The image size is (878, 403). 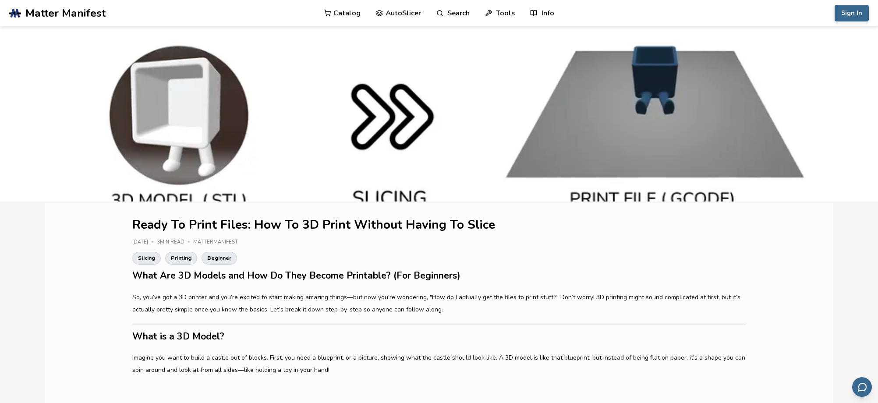 What do you see at coordinates (146, 258) in the screenshot?
I see `a: Slicing` at bounding box center [146, 258].